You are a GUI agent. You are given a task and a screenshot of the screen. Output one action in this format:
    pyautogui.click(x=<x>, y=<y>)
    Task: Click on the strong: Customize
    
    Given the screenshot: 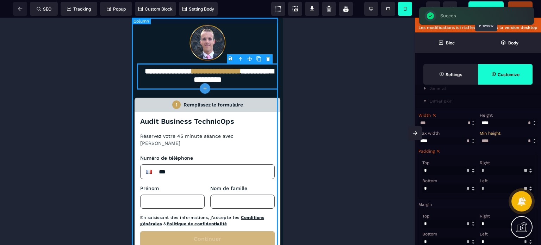 What is the action you would take?
    pyautogui.click(x=508, y=74)
    